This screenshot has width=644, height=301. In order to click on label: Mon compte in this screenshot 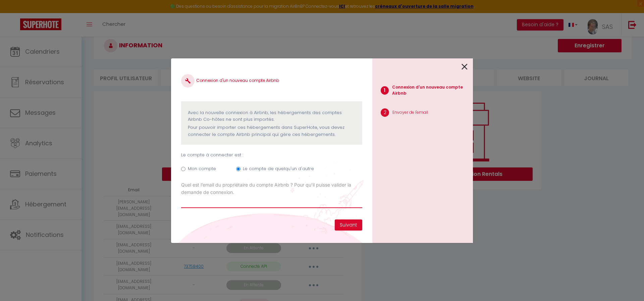, I will do `click(202, 169)`.